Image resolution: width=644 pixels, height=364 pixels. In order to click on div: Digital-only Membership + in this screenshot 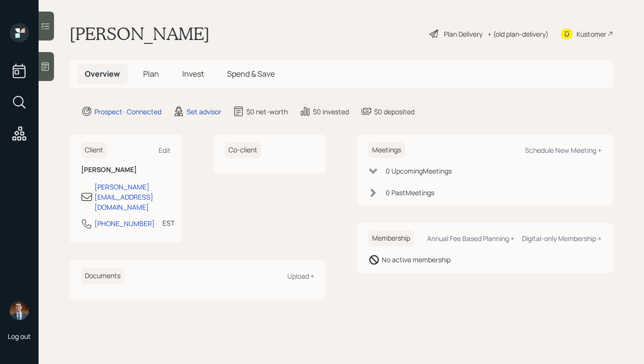, I will do `click(562, 238)`.